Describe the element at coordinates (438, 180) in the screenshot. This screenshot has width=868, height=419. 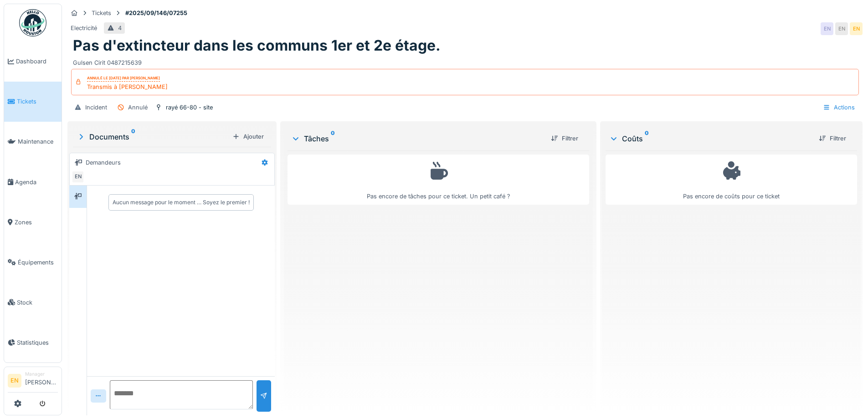
I see `div: Pas encore de tâches pour ce ticket. Un petit café ?` at that location.